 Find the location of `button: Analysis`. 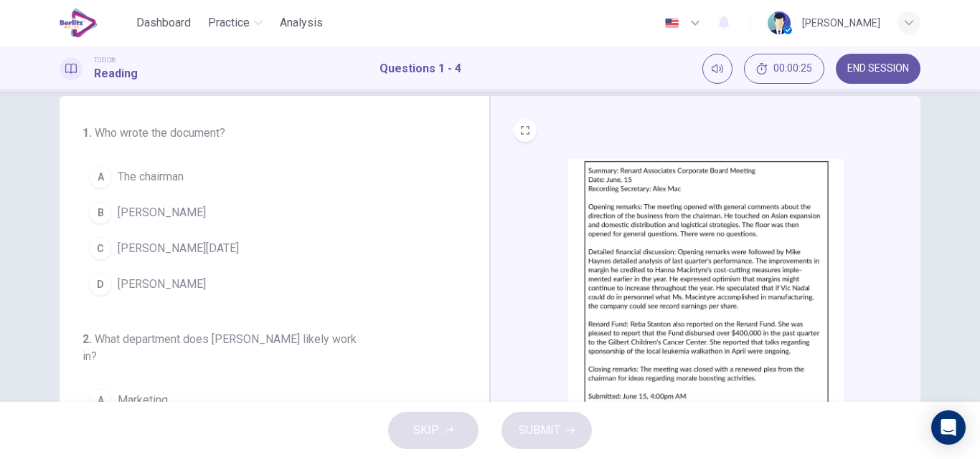

button: Analysis is located at coordinates (301, 23).